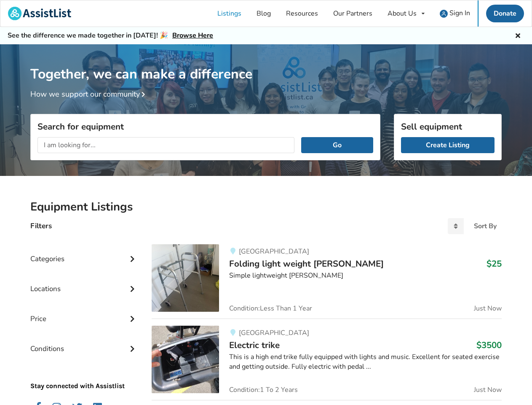  What do you see at coordinates (448, 127) in the screenshot?
I see `h3: Sell equipment` at bounding box center [448, 127].